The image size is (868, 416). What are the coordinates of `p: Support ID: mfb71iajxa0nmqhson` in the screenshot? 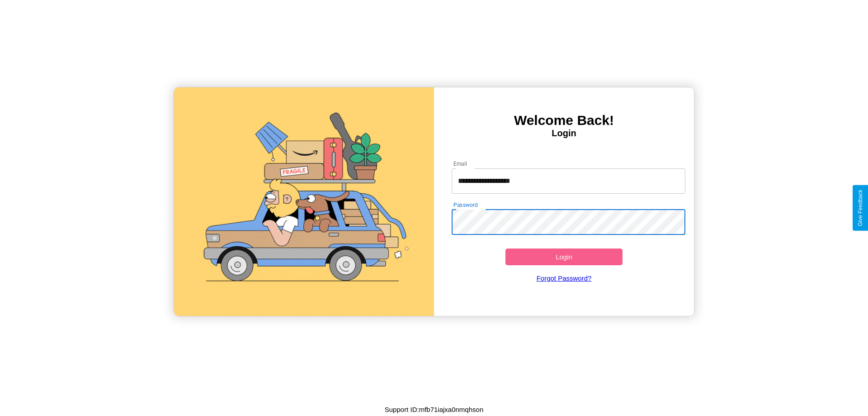 It's located at (434, 409).